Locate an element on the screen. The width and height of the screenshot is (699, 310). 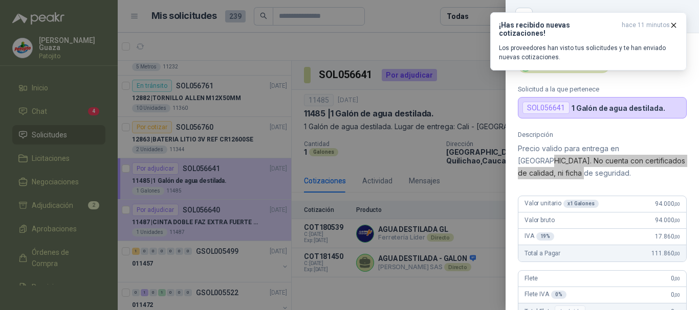
span: Flete IVA is located at coordinates (545, 295).